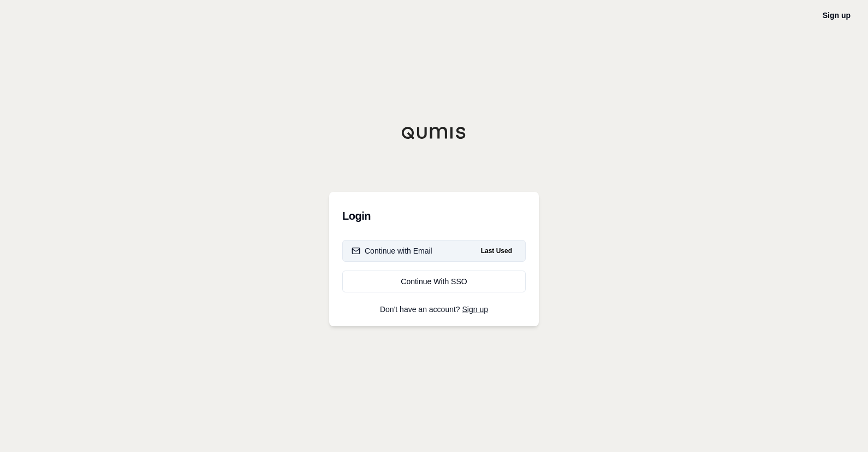 Image resolution: width=868 pixels, height=452 pixels. Describe the element at coordinates (392, 251) in the screenshot. I see `div: Continue with Email` at that location.